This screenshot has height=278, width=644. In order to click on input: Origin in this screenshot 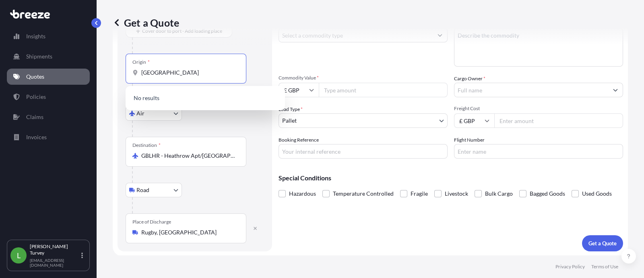, I will do `click(189, 72)`.